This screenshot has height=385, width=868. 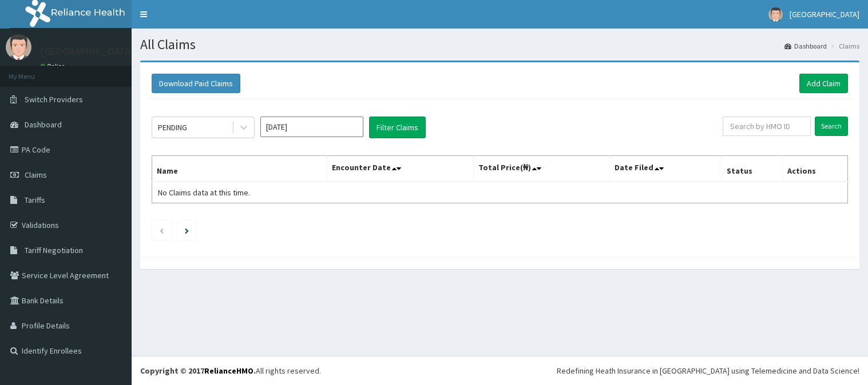 I want to click on th: Total Price(₦), so click(x=541, y=169).